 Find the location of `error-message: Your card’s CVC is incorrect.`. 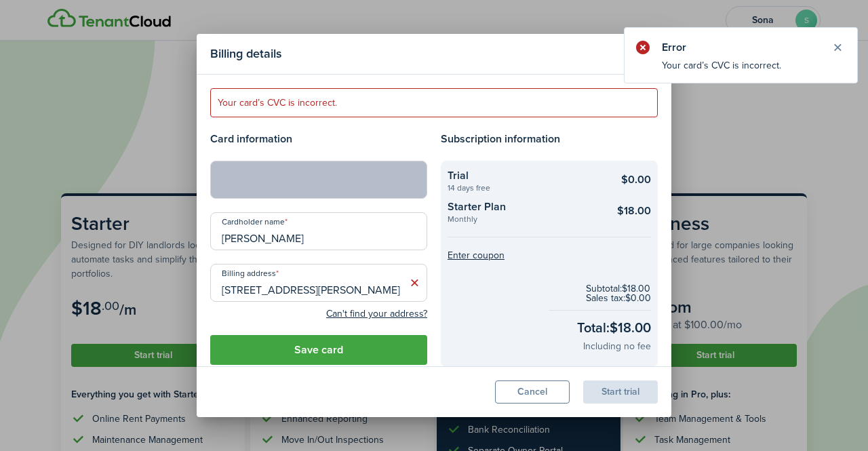

error-message: Your card’s CVC is incorrect. is located at coordinates (434, 102).